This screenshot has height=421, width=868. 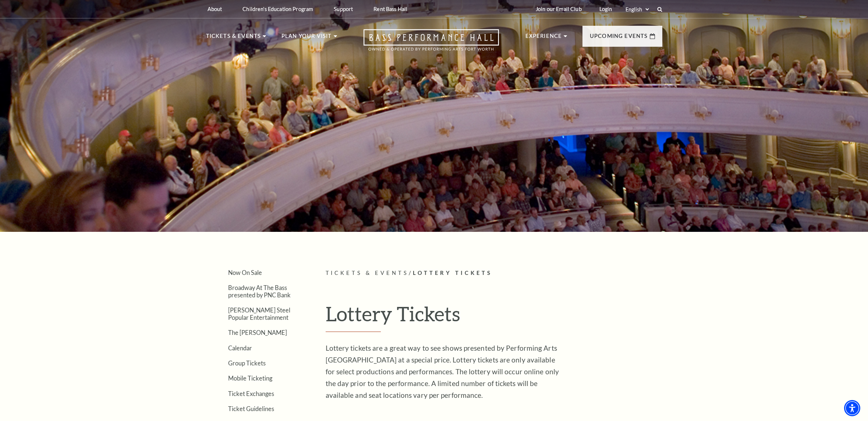 What do you see at coordinates (852, 408) in the screenshot?
I see `div: Accessibility Menu` at bounding box center [852, 408].